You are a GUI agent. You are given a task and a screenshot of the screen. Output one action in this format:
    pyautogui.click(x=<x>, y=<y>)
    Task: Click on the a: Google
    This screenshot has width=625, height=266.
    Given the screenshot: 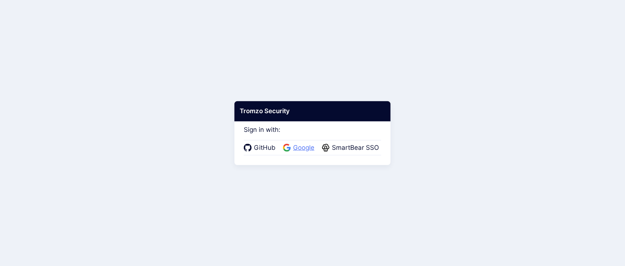 What is the action you would take?
    pyautogui.click(x=300, y=148)
    